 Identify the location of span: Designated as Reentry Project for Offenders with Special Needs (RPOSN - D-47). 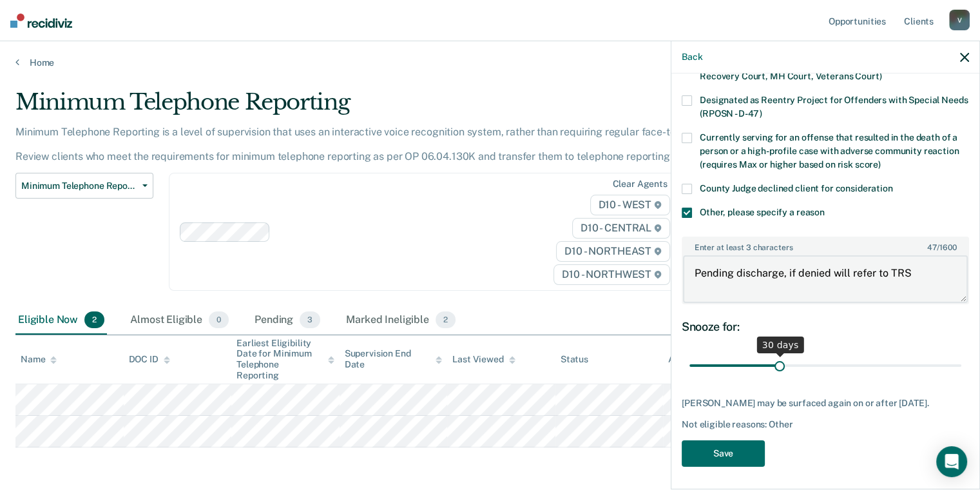
(834, 107).